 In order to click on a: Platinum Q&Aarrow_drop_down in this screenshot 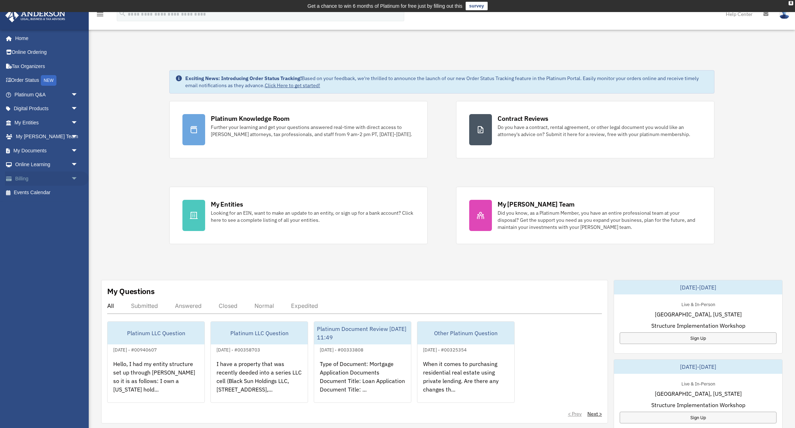, I will do `click(47, 95)`.